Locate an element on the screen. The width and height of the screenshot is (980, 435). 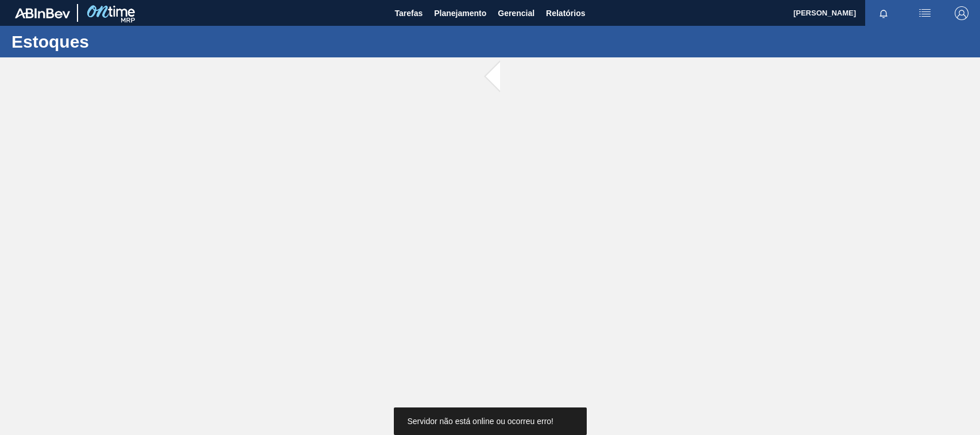
img: userActions is located at coordinates (925, 13).